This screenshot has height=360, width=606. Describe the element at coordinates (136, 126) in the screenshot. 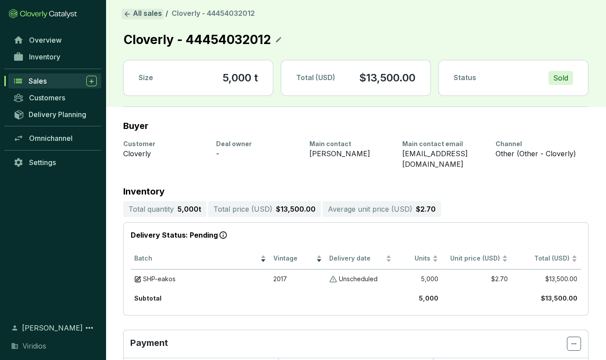

I see `h2: Buyer` at that location.